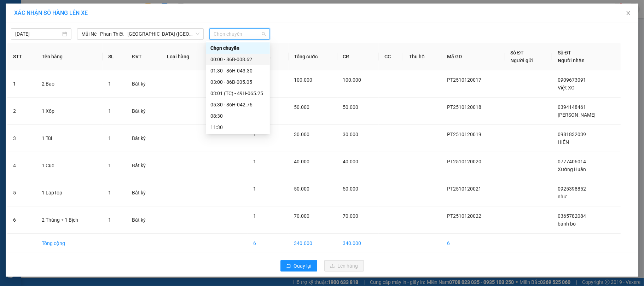 The height and width of the screenshot is (286, 644). Describe the element at coordinates (572, 189) in the screenshot. I see `span: 0925398852` at that location.